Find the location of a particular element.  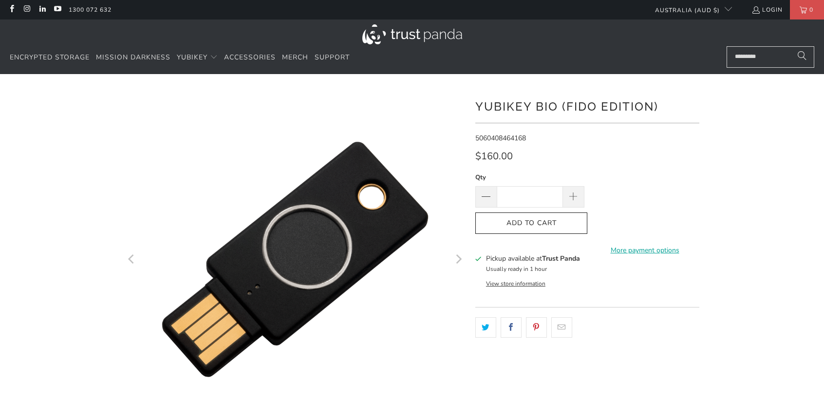

span: Support is located at coordinates (332, 57).